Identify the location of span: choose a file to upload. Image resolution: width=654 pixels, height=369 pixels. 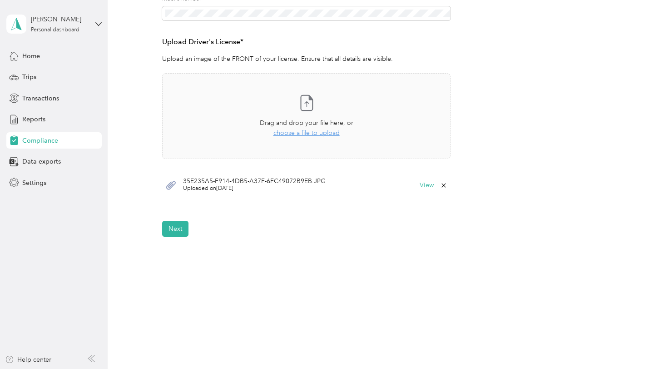
(307, 133).